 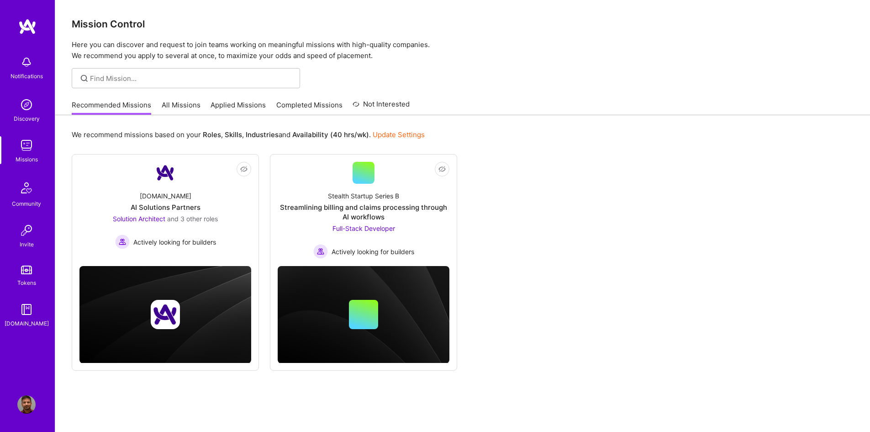 I want to click on div: Invite, so click(x=26, y=244).